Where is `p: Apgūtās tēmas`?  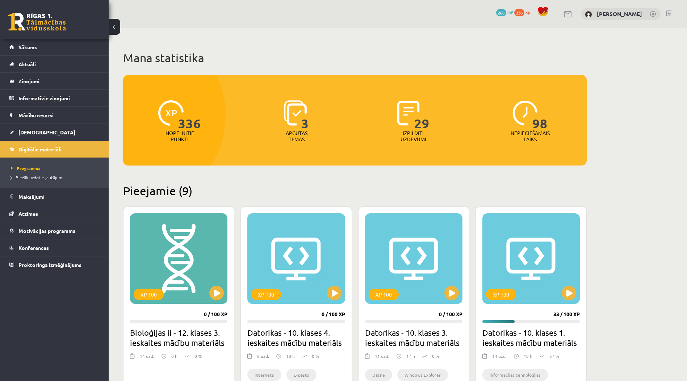
p: Apgūtās tēmas is located at coordinates (297, 136).